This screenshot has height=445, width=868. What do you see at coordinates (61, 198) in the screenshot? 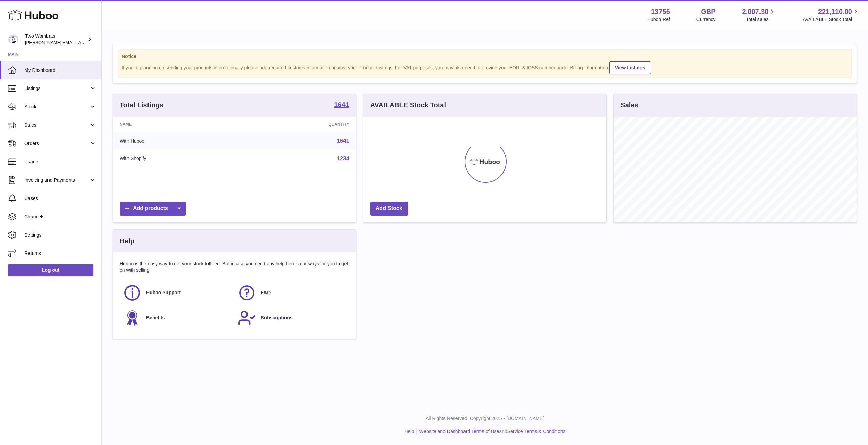
I see `span: Cases` at bounding box center [61, 198].